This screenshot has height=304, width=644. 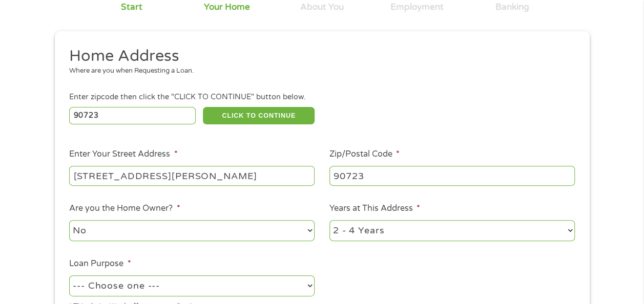 I want to click on div: Your Home, so click(x=227, y=7).